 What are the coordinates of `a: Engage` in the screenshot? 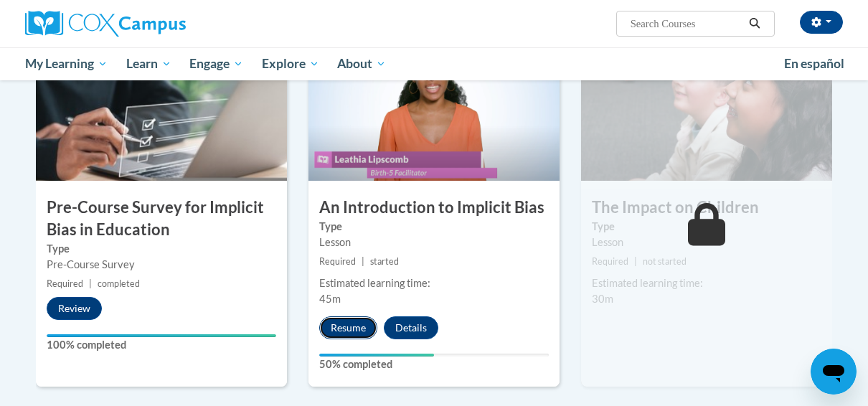 It's located at (216, 64).